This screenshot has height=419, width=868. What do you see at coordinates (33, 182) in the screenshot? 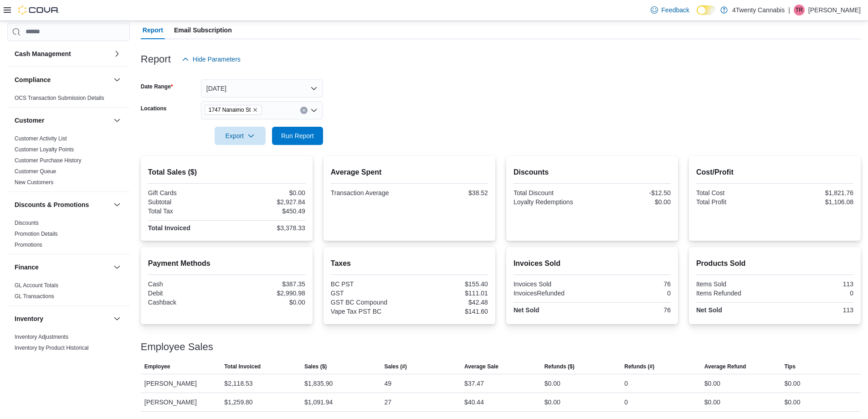
I see `span: New Customers` at bounding box center [33, 182].